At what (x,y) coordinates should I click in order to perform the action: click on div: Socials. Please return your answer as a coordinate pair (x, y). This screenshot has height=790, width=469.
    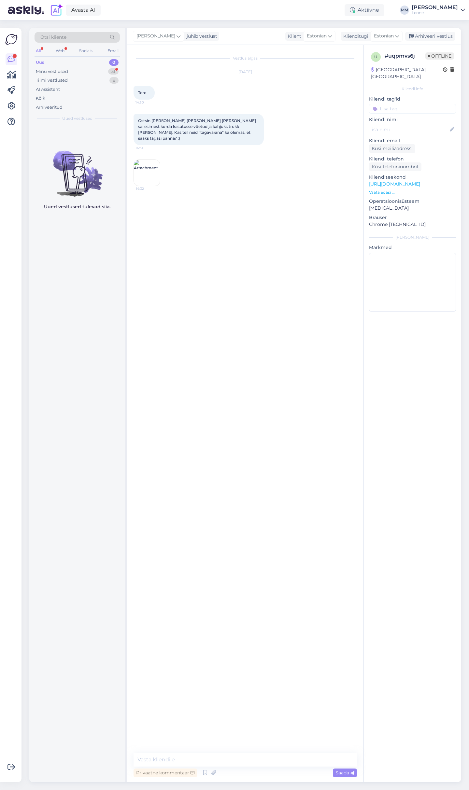
    Looking at the image, I should click on (86, 51).